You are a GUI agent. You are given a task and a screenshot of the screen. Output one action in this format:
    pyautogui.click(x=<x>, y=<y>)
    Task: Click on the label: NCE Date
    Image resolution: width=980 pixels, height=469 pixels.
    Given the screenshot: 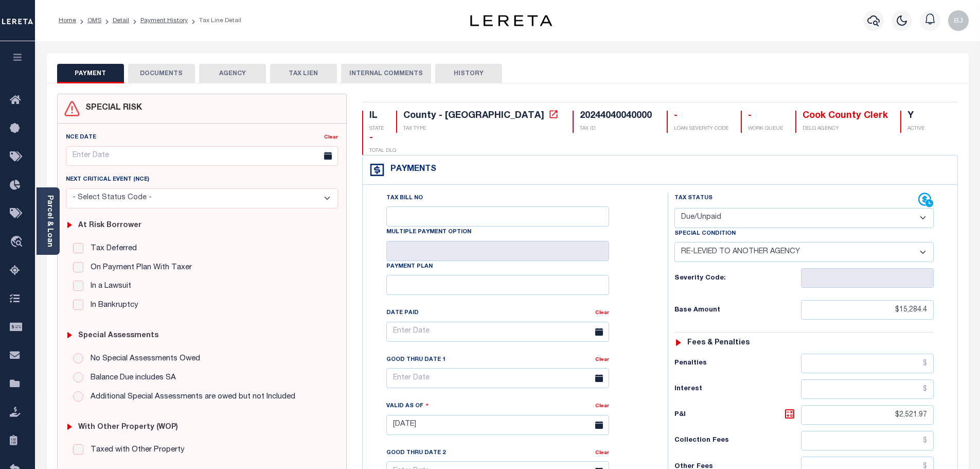 What is the action you would take?
    pyautogui.click(x=81, y=137)
    